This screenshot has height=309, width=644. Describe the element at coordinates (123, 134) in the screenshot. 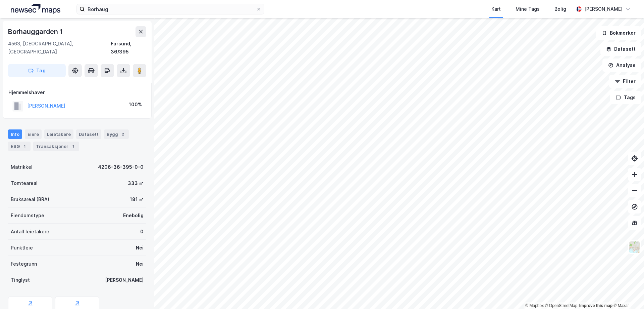

I see `div: 2` at that location.